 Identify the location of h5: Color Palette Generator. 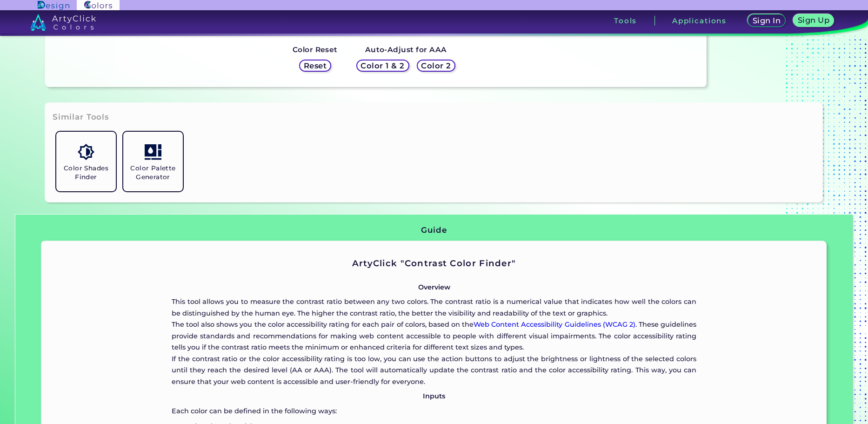
(153, 173).